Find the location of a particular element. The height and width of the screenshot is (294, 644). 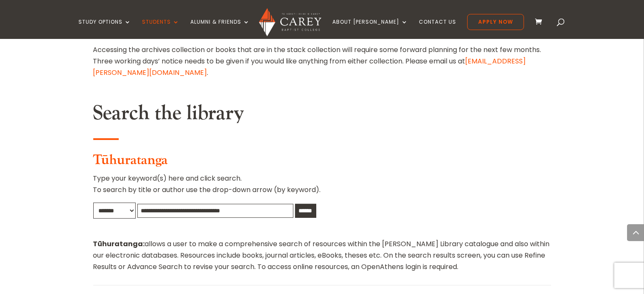

h3: Tūhuratanga is located at coordinates (322, 163).